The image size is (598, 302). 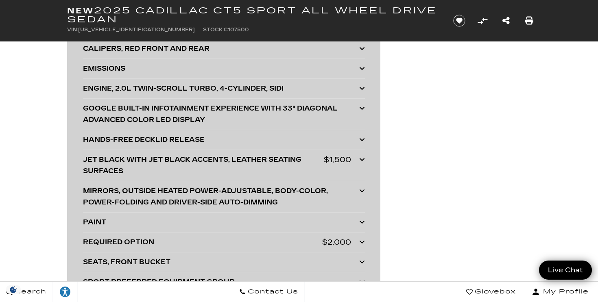 What do you see at coordinates (566, 270) in the screenshot?
I see `span: Live Chat` at bounding box center [566, 270].